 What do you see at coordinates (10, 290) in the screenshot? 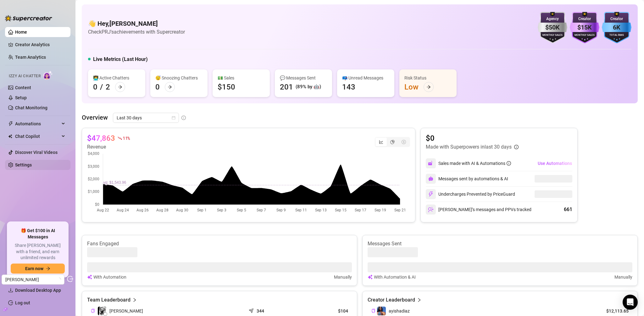
I see `span: download` at bounding box center [10, 290].